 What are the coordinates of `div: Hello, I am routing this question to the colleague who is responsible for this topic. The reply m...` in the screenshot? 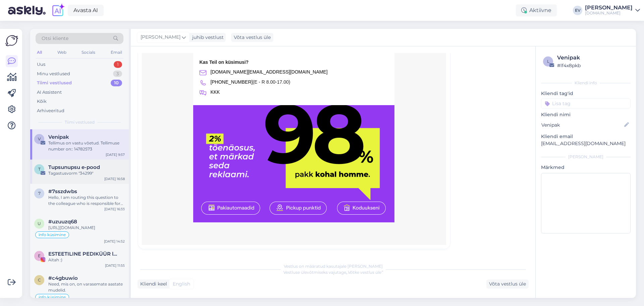 It's located at (86, 201).